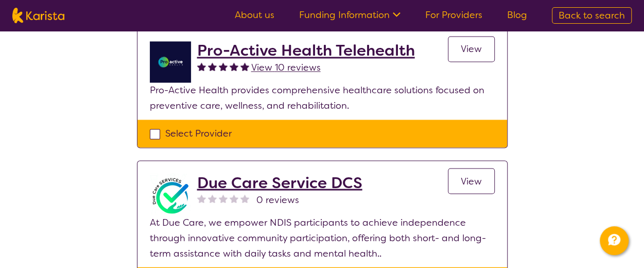 This screenshot has width=644, height=268. I want to click on a: Funding Information, so click(349, 15).